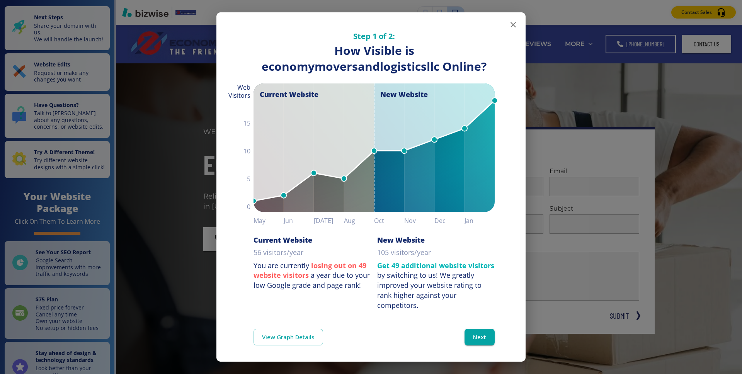 Image resolution: width=742 pixels, height=374 pixels. What do you see at coordinates (389, 221) in the screenshot?
I see `h6: Oct` at bounding box center [389, 221].